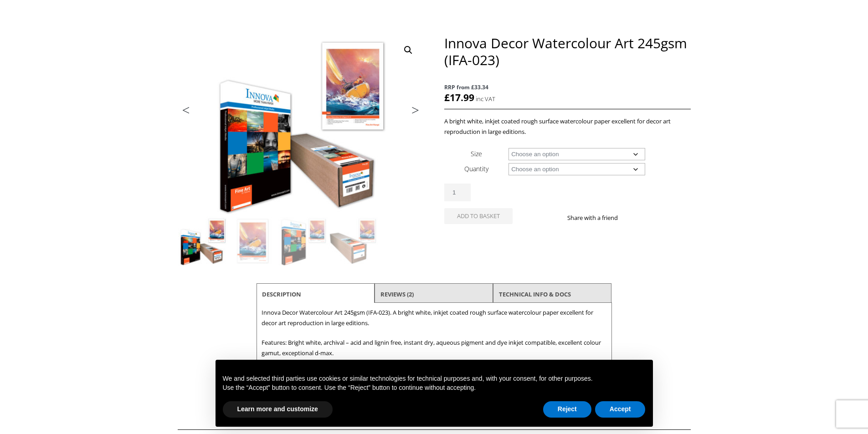  Describe the element at coordinates (567, 410) in the screenshot. I see `button: Reject` at that location.